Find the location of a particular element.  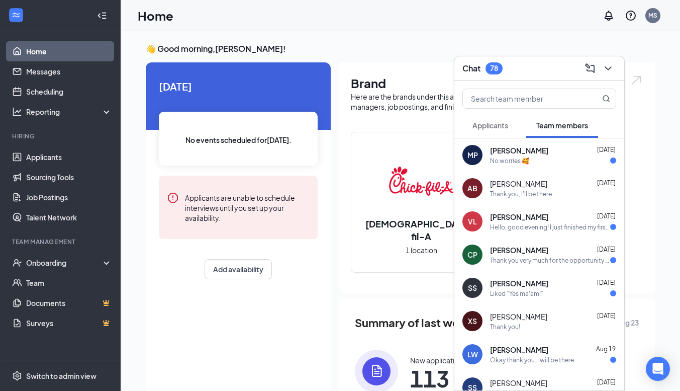

h3: Chat is located at coordinates (471, 68).